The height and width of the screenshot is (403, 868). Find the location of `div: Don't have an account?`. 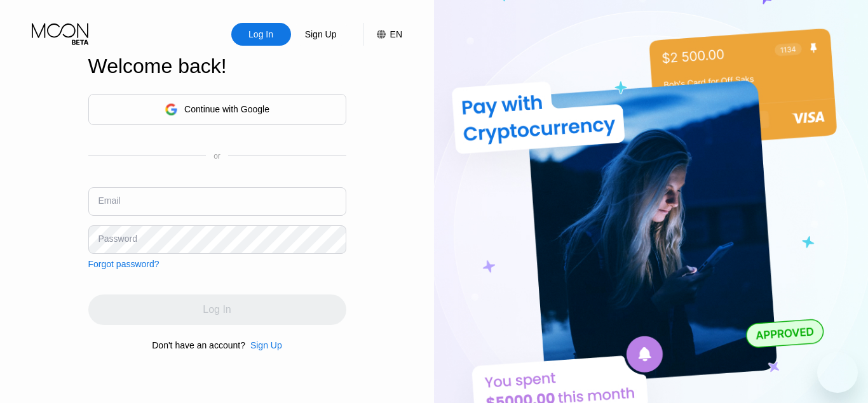

div: Don't have an account? is located at coordinates (198, 345).